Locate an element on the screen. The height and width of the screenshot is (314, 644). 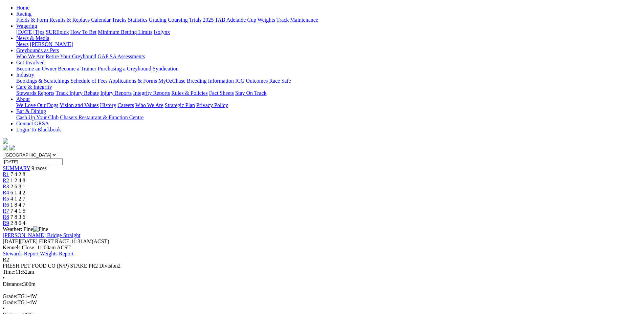
a: Track Maintenance is located at coordinates (297, 19).